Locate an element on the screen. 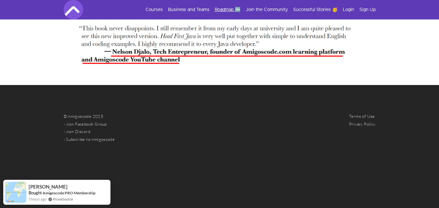  a: Amigoscode PRO Membership is located at coordinates (69, 193).